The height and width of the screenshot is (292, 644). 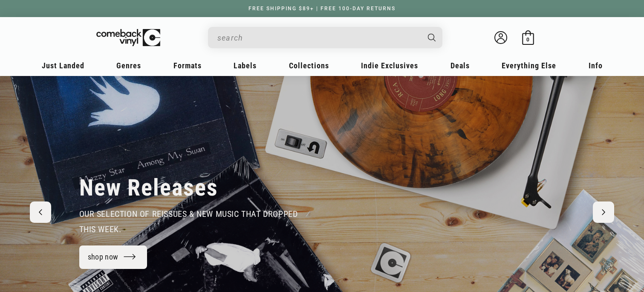 I want to click on span: Formats, so click(x=187, y=66).